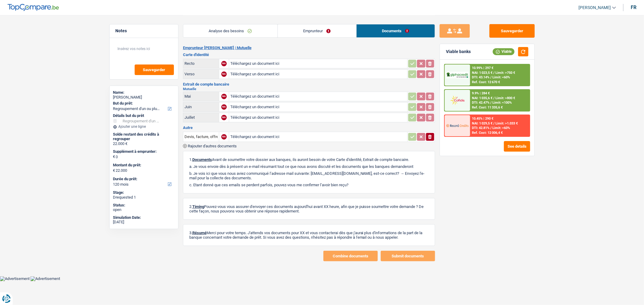 Image resolution: width=644 pixels, height=305 pixels. Describe the element at coordinates (317, 30) in the screenshot. I see `a: Emprunteur` at that location.